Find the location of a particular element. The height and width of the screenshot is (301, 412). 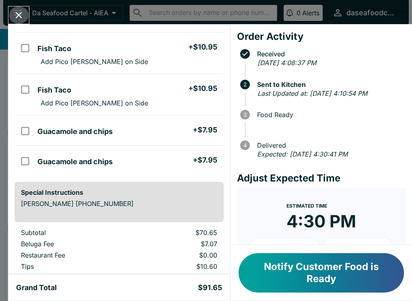

text: 3 is located at coordinates (245, 115).